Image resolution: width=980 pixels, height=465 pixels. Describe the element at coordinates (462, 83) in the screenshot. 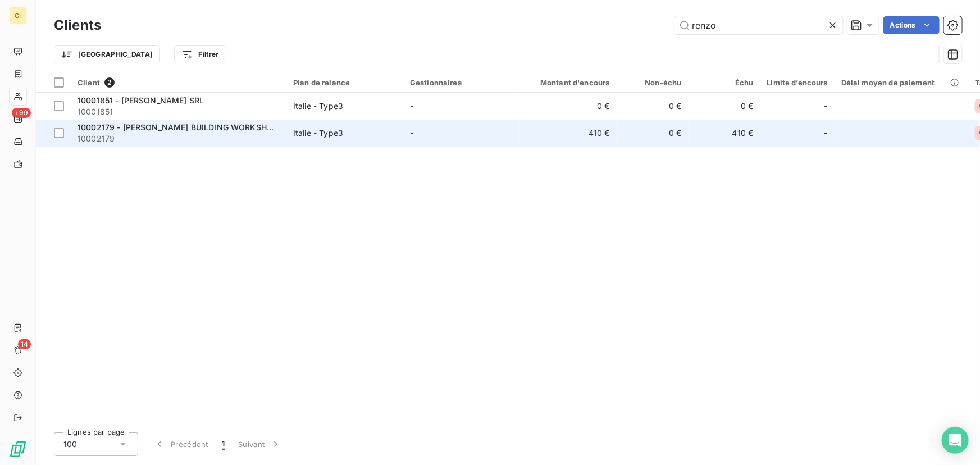

I see `div: Gestionnaires` at that location.